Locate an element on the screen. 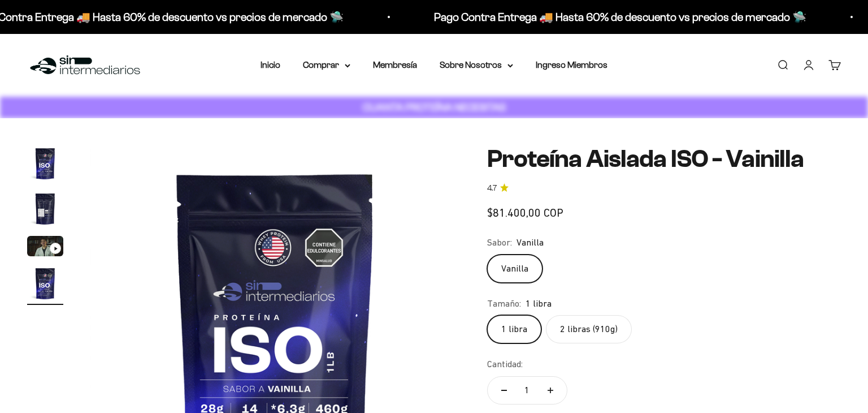 This screenshot has height=413, width=868. summary: Sobre Nosotros is located at coordinates (476, 65).